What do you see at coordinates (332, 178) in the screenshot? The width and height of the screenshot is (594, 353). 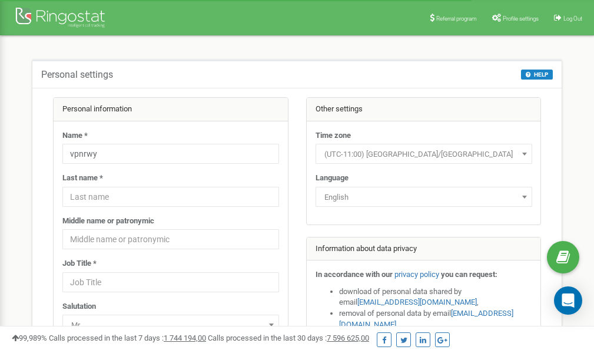 I see `label: Language` at bounding box center [332, 178].